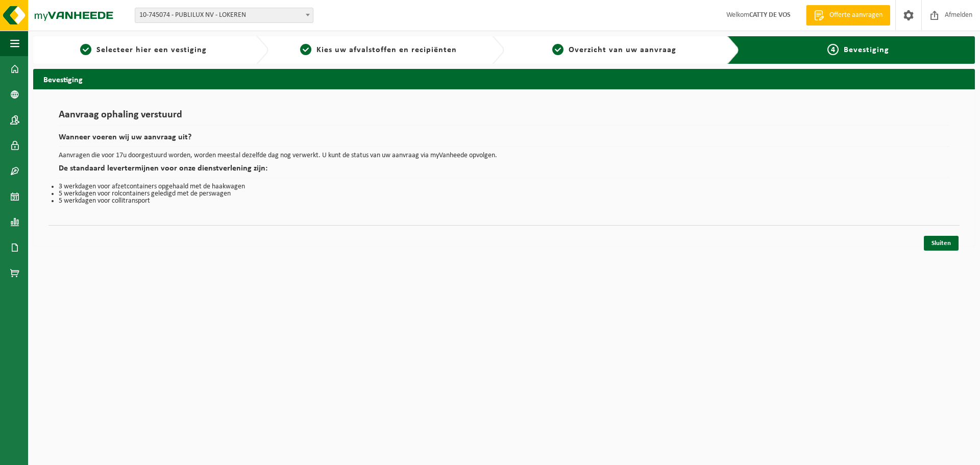 The image size is (980, 465). Describe the element at coordinates (386, 50) in the screenshot. I see `span: Kies uw afvalstoffen en recipiënten` at that location.